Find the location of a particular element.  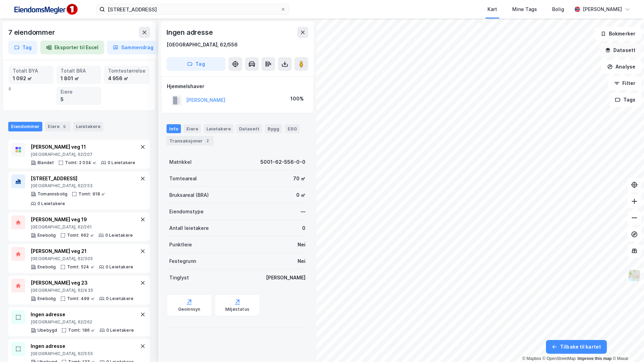

div: Totalt BRA is located at coordinates (79, 71).